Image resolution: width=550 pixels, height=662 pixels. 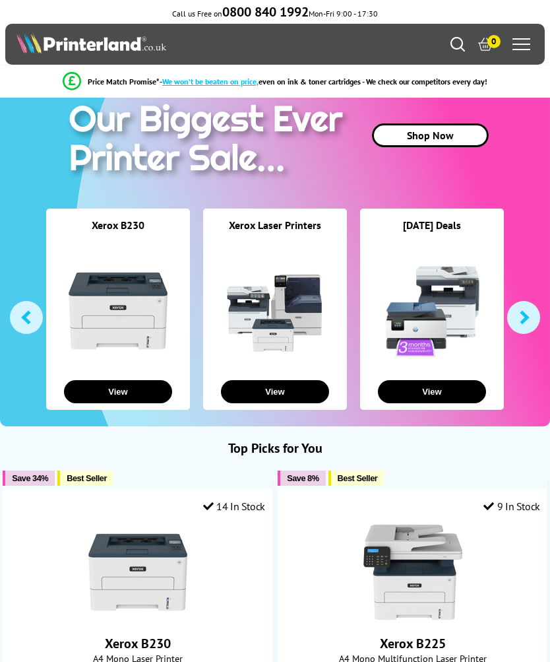 I want to click on div: - even on ink & toner cartridges - We check our competitors every day!, so click(x=323, y=81).